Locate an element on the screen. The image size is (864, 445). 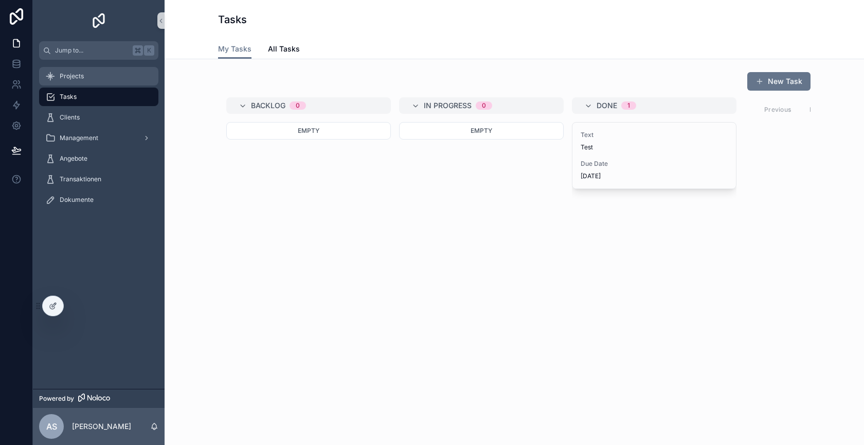
a: Transaktionen is located at coordinates (99, 179).